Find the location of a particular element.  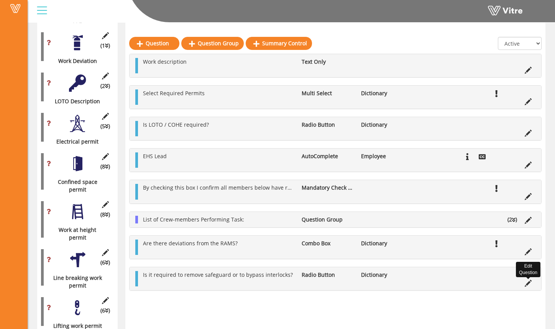

div: Line breaking work permit is located at coordinates (74, 282).